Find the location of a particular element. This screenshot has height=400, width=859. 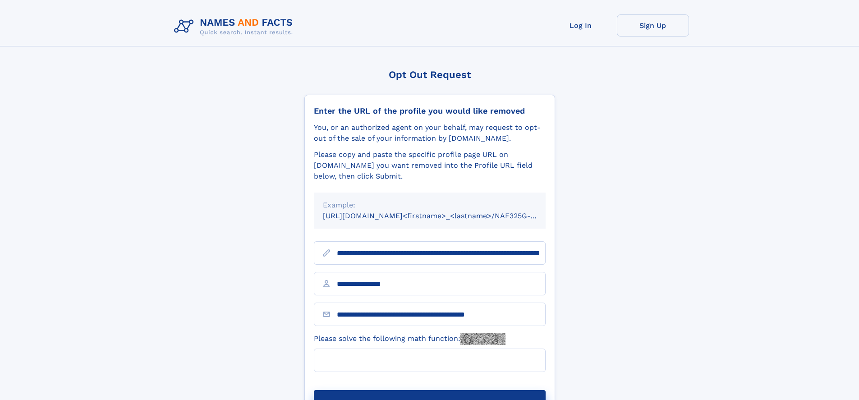

div: Example: is located at coordinates (430, 205).